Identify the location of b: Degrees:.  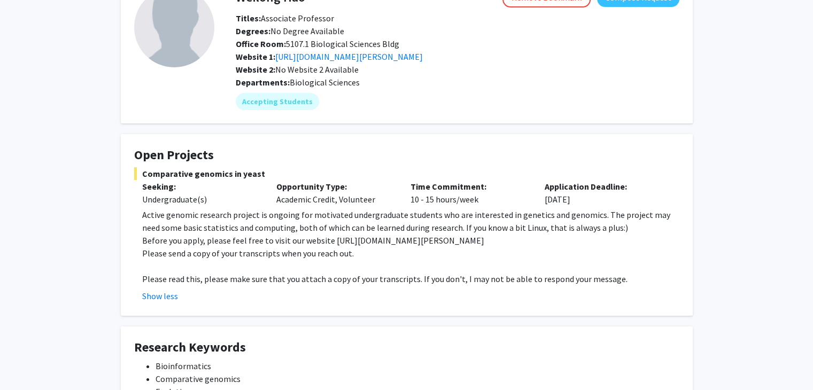
(253, 31).